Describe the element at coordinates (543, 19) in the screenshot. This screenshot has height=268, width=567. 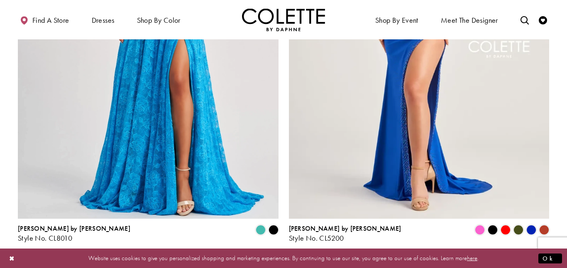
I see `a: Check Wishlist` at that location.